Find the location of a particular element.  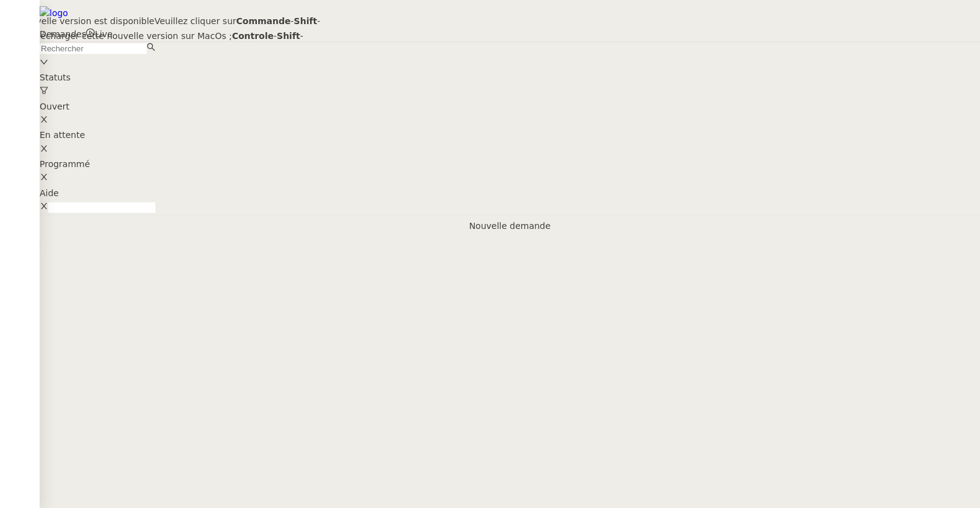

nz-select-item: En attente is located at coordinates (509, 141).